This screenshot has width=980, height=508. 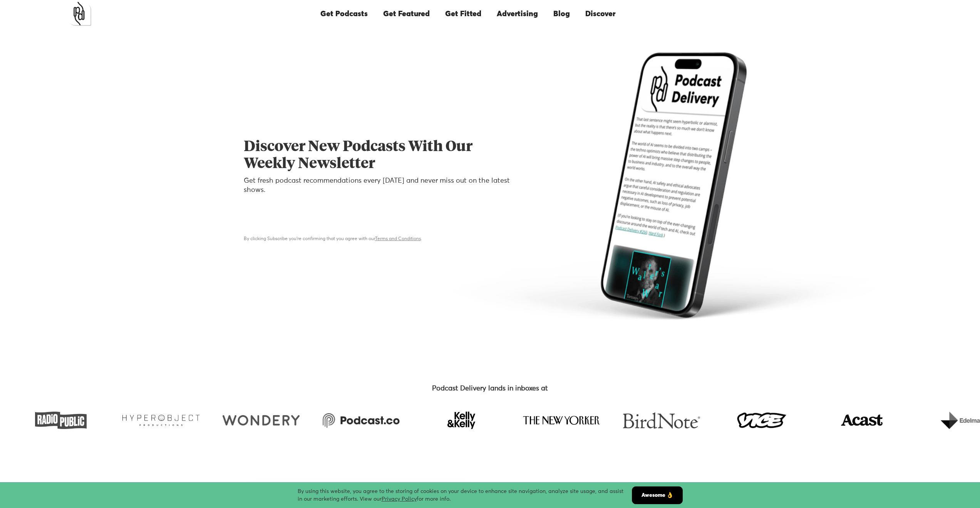 I want to click on a: home, so click(x=79, y=14).